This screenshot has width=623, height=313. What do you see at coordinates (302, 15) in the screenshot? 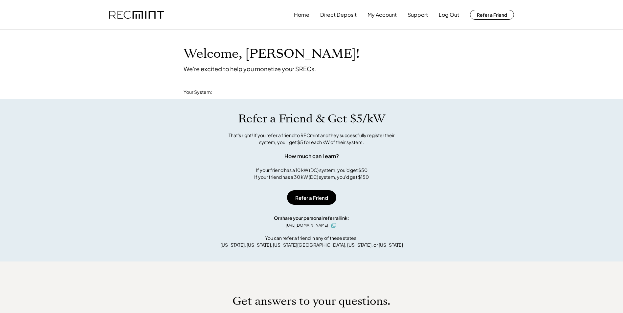
I see `button: Home` at bounding box center [302, 15].